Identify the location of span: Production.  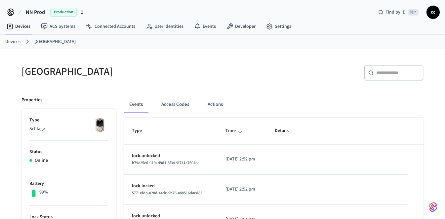
(64, 12).